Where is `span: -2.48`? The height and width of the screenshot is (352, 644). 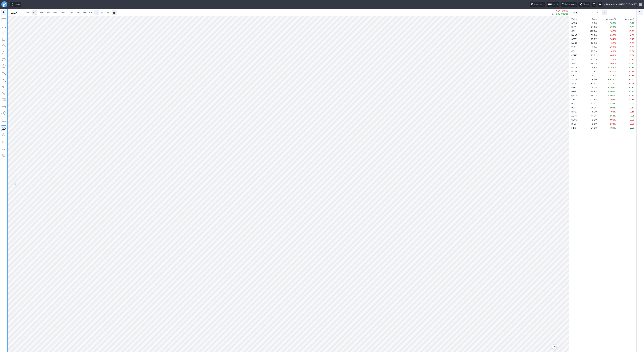
span: -2.48 is located at coordinates (611, 51).